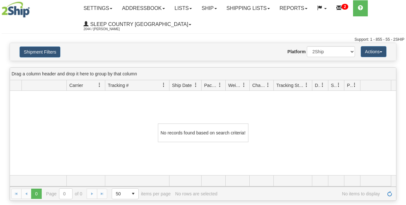 This screenshot has width=406, height=205. I want to click on label: Platform, so click(296, 52).